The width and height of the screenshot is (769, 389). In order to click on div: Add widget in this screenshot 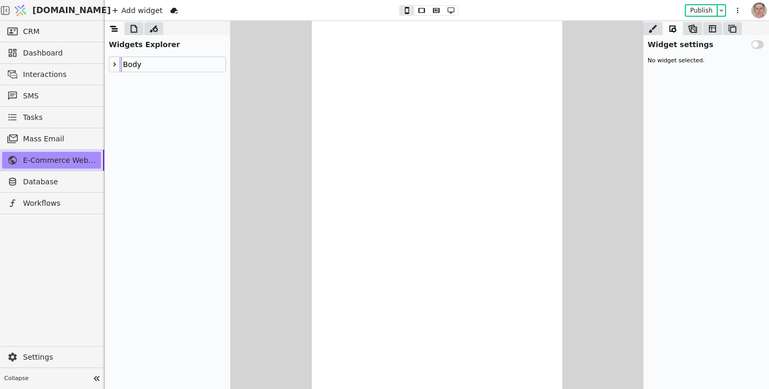, I will do `click(137, 10)`.